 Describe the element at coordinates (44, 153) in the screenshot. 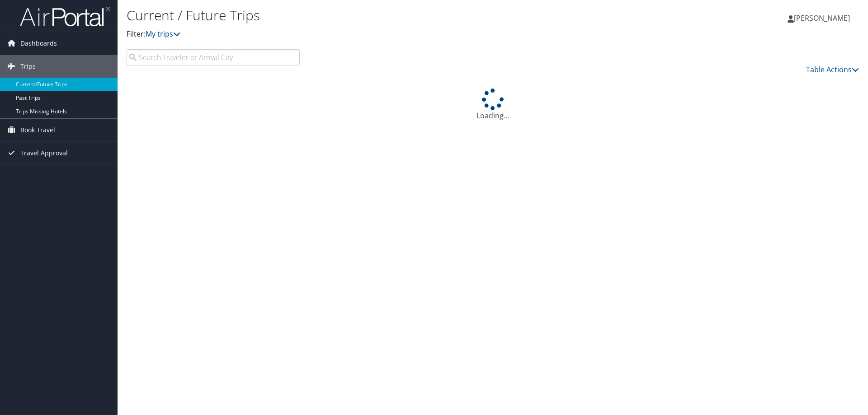

I see `span: Travel Approval` at that location.